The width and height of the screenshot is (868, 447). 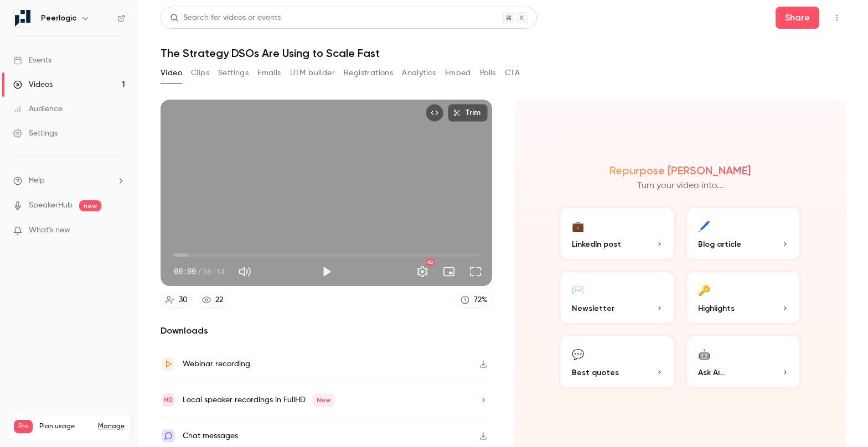 I want to click on span: Ask Ai..., so click(x=711, y=372).